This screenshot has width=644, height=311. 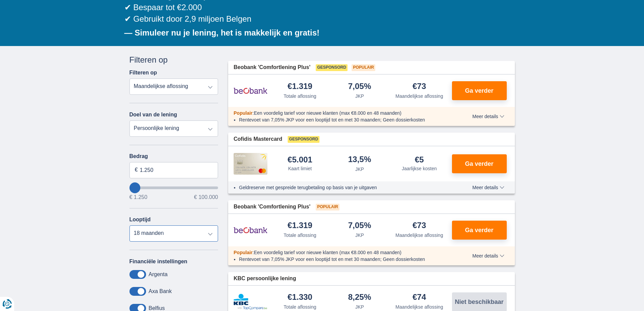 What do you see at coordinates (479, 302) in the screenshot?
I see `span: Niet beschikbaar` at bounding box center [479, 302].